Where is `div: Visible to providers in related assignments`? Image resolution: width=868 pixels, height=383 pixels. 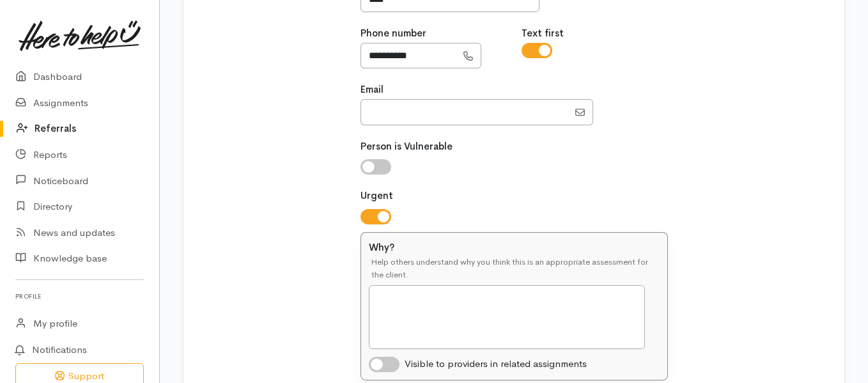
div: Visible to providers in related assignments is located at coordinates (495, 364).